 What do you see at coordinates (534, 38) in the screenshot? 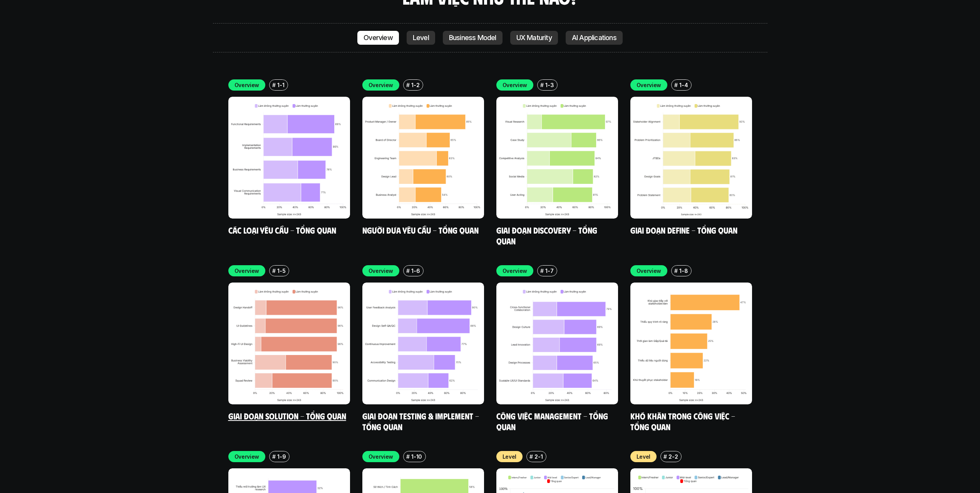
I see `a: UX Maturity` at bounding box center [534, 38].